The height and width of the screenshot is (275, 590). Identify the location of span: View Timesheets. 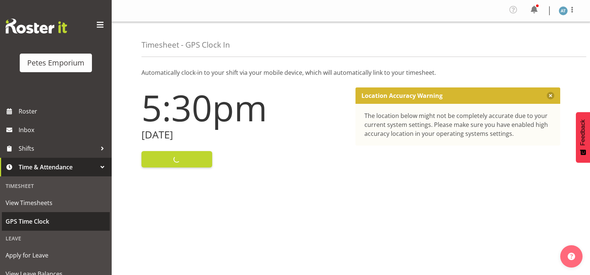
(56, 203).